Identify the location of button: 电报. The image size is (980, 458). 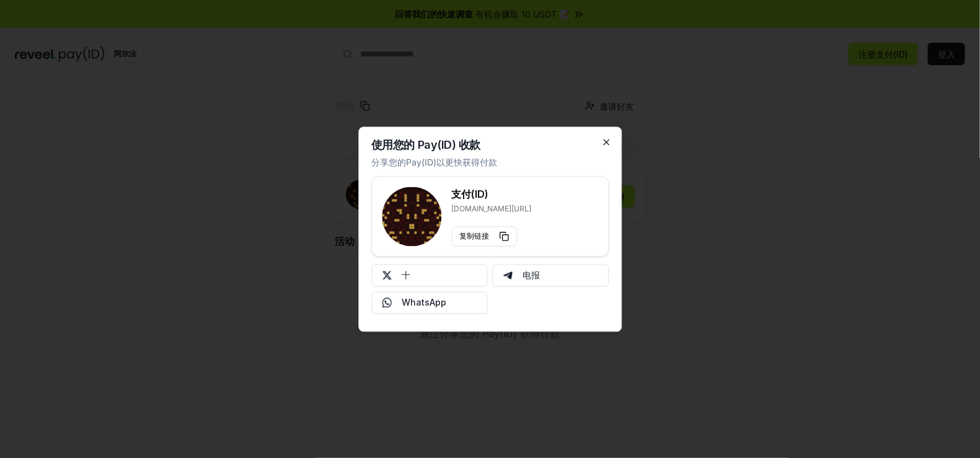
(551, 276).